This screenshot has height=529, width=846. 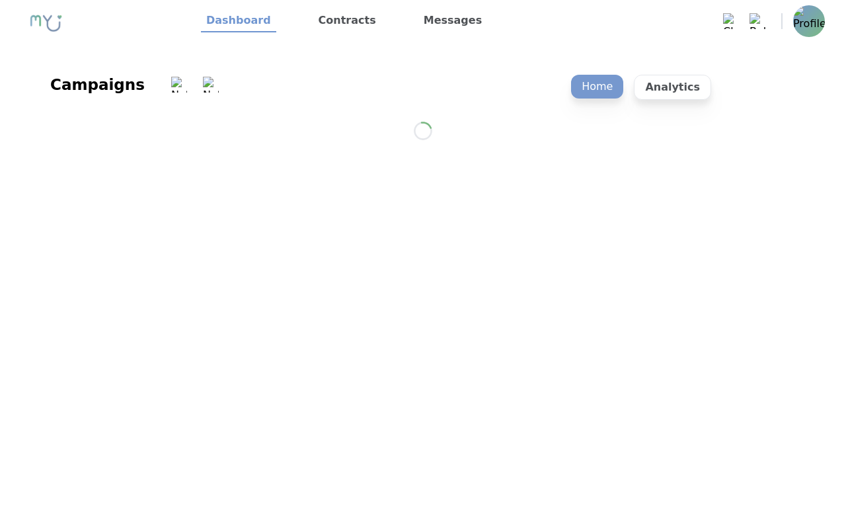 I want to click on img: Bell, so click(x=757, y=21).